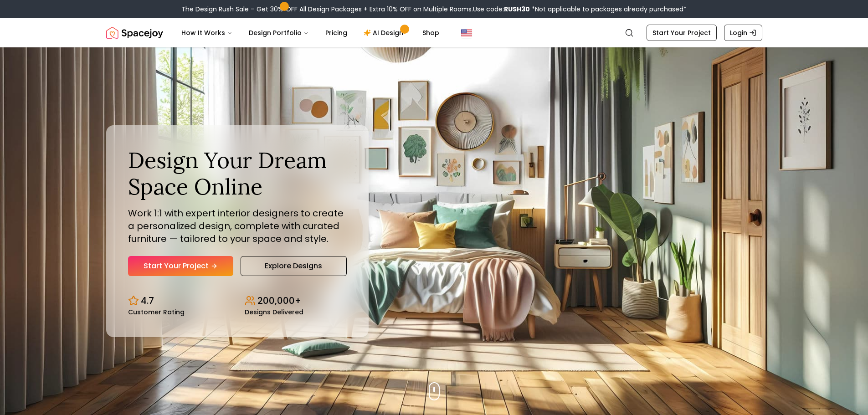 This screenshot has width=868, height=415. Describe the element at coordinates (293, 266) in the screenshot. I see `a: Explore Designs` at that location.